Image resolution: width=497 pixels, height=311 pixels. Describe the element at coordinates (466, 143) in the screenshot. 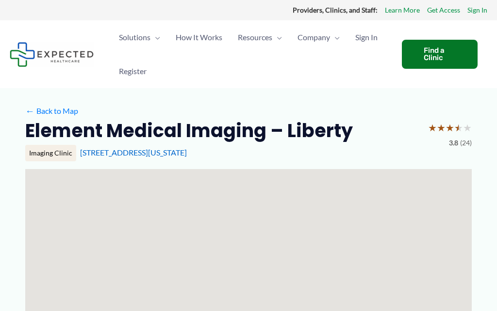

I see `span: (24)` at that location.